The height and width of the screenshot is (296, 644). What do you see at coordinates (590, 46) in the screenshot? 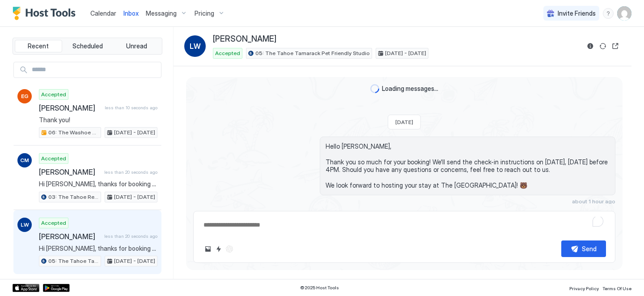
I see `button: Reservation information` at bounding box center [590, 46].